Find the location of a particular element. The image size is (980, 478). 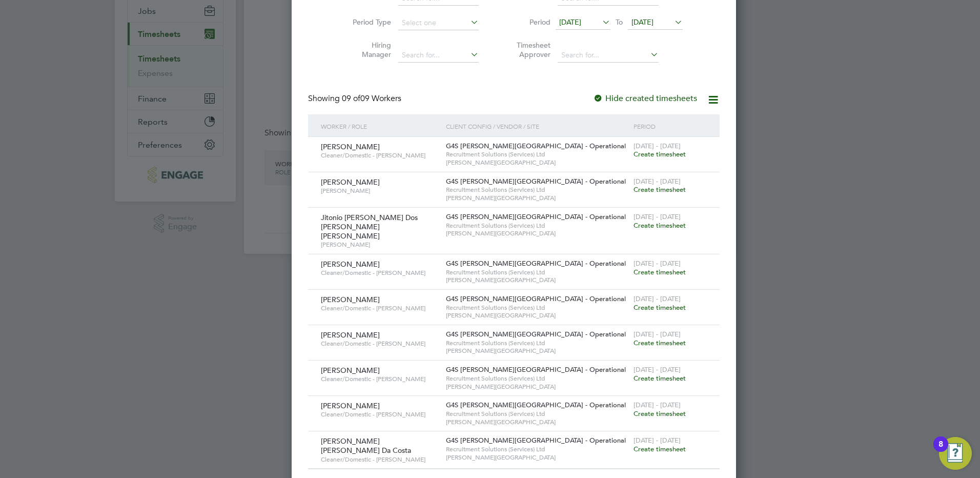

label: Period Type is located at coordinates (368, 22).